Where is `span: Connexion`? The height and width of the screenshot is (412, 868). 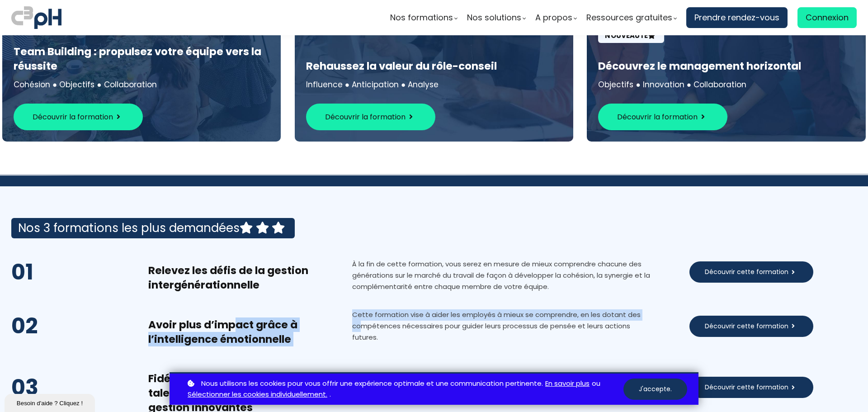 span: Connexion is located at coordinates (827, 18).